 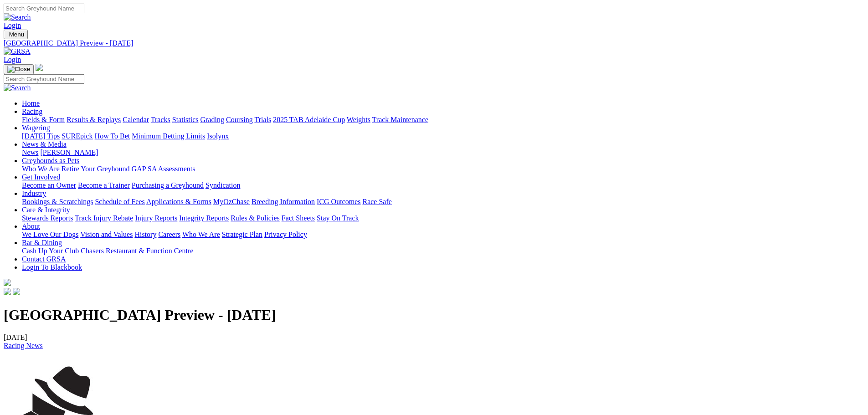 I want to click on a: Syndication, so click(x=223, y=185).